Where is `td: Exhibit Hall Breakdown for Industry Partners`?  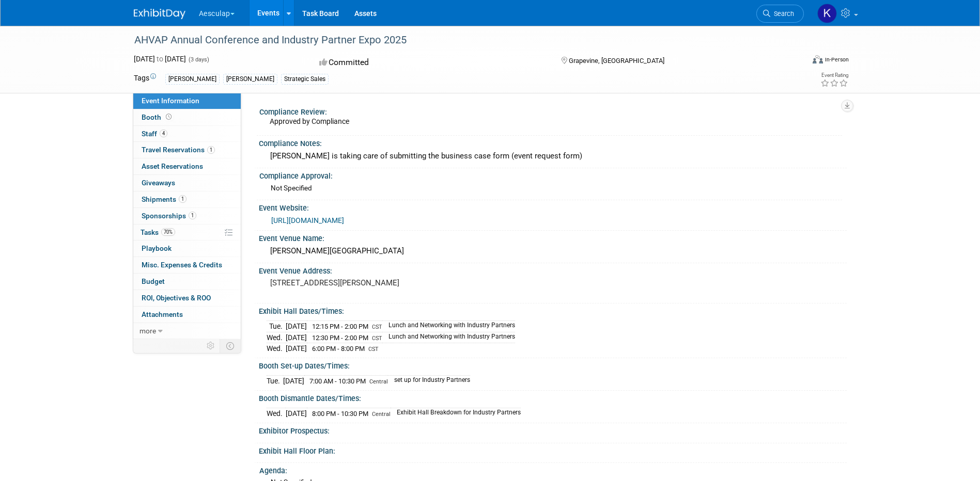
td: Exhibit Hall Breakdown for Industry Partners is located at coordinates (456, 414).